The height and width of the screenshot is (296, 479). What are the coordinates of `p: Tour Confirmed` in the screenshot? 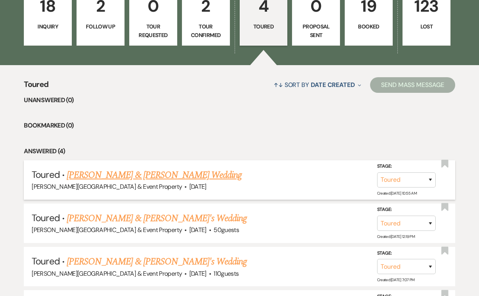 It's located at (206, 31).